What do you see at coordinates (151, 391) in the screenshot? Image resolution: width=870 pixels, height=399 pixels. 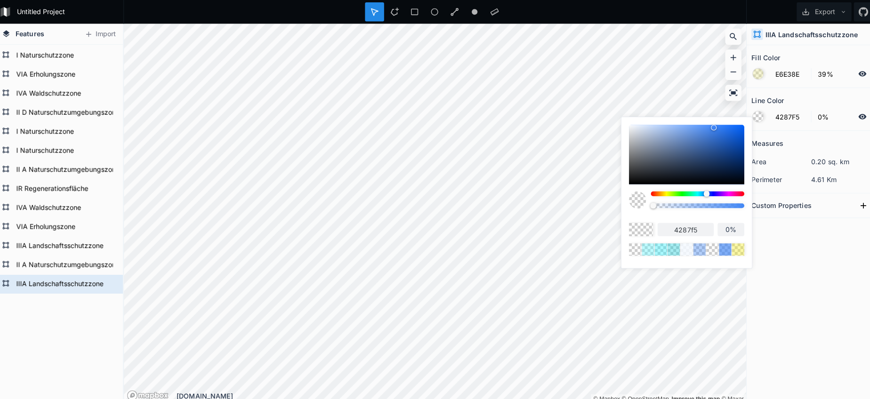 I see `a: Mapbox logo` at bounding box center [151, 391].